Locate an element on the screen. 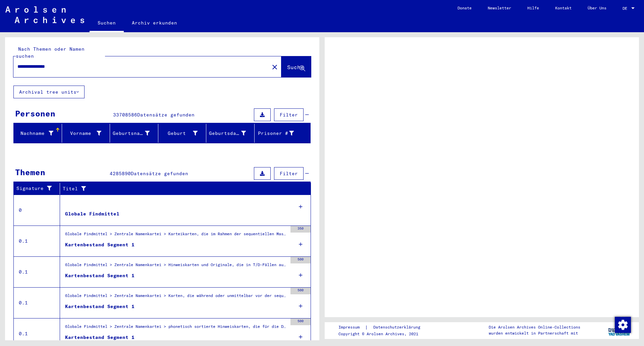  button: Suche is located at coordinates (296, 67).